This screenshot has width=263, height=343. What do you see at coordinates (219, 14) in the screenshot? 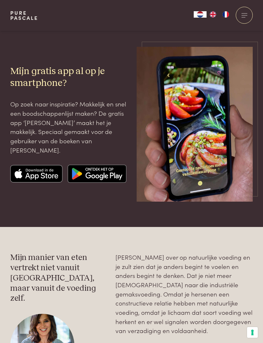
I see `ul: Language list` at bounding box center [219, 14].